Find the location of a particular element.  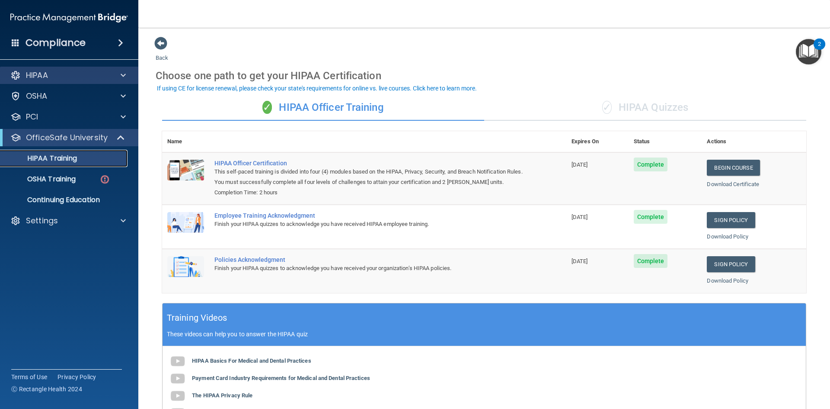

a: PCI is located at coordinates (68, 117).